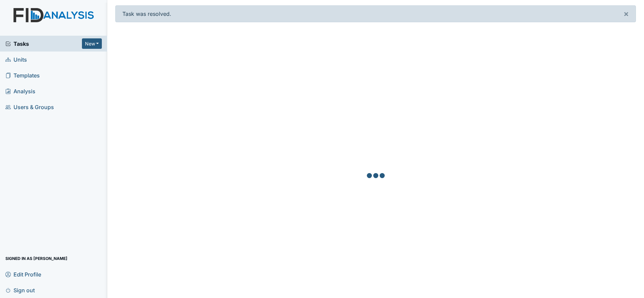 This screenshot has width=644, height=298. What do you see at coordinates (43, 44) in the screenshot?
I see `span: Tasks` at bounding box center [43, 44].